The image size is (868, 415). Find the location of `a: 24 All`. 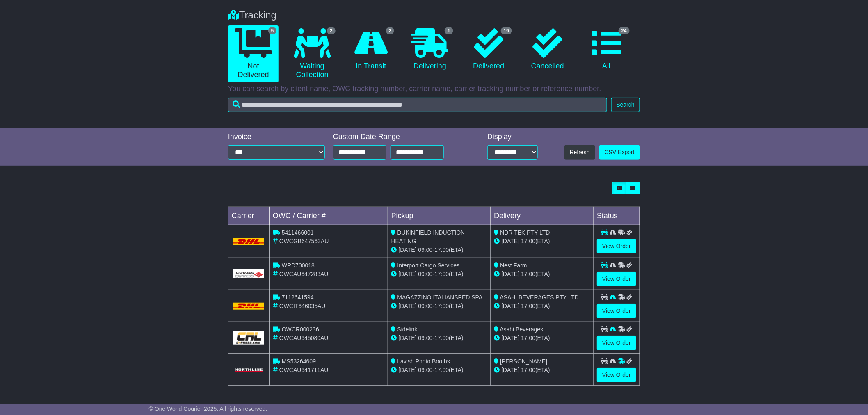

a: 24 All is located at coordinates (606, 50).